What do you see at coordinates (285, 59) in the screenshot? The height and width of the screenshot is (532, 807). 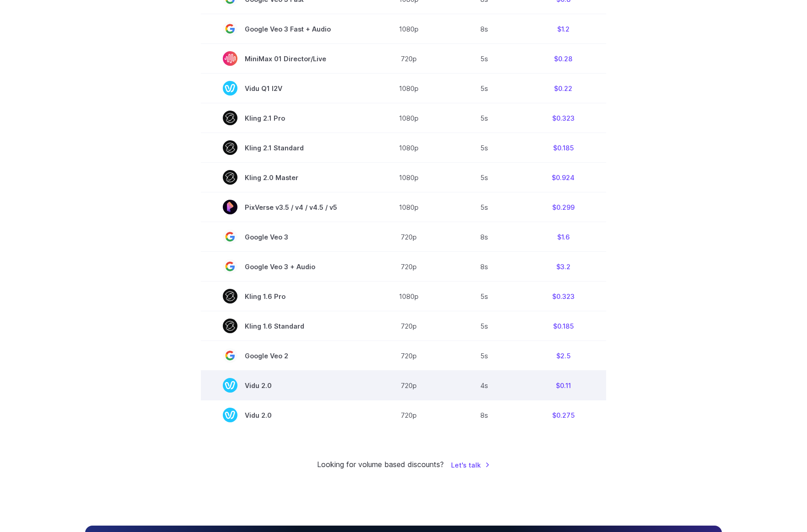 I see `span: MiniMax 01 Director/Live` at bounding box center [285, 59].